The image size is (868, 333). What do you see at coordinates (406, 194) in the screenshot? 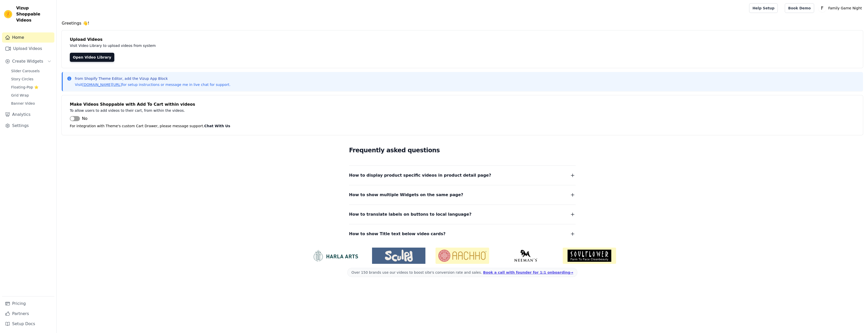
I see `span: How to show multiple Widgets on the same page?` at bounding box center [406, 194].